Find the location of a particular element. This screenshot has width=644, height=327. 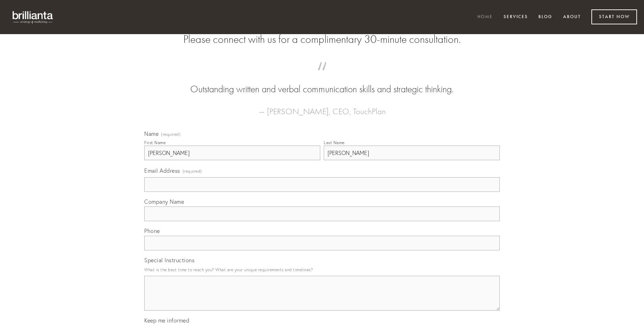

span: Keep me informed is located at coordinates (167, 320).